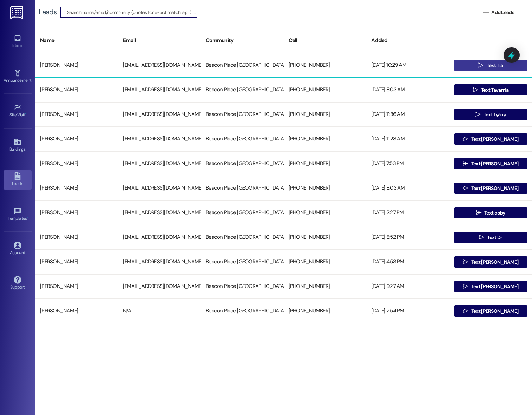 Image resolution: width=532 pixels, height=415 pixels. I want to click on span: Text Tia, so click(494, 66).